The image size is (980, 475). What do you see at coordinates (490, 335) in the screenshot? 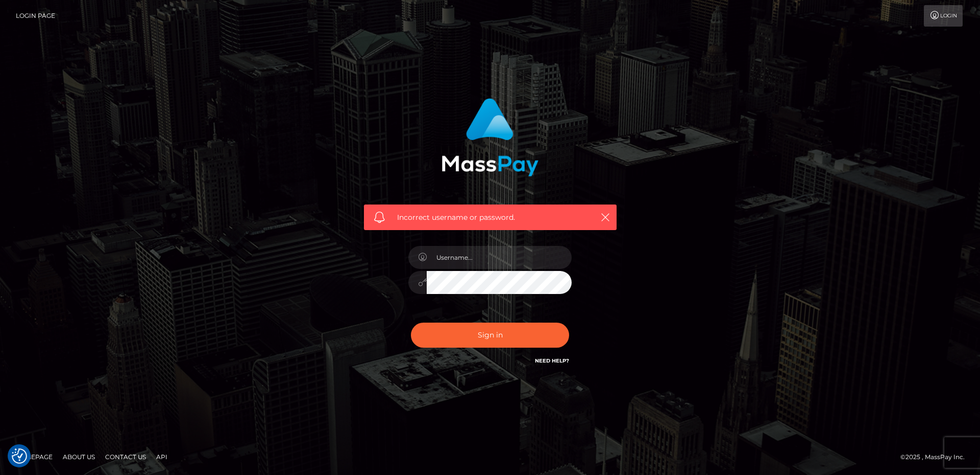
I see `button: Sign in` at bounding box center [490, 335].